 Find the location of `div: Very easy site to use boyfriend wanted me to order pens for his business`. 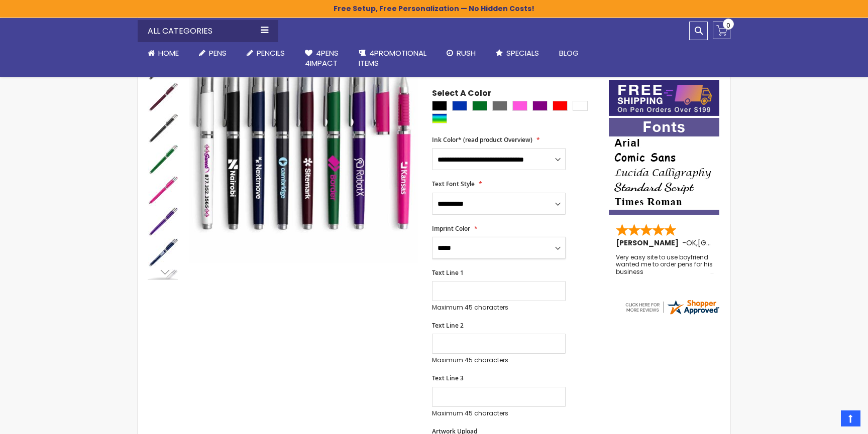

div: Very easy site to use boyfriend wanted me to order pens for his business is located at coordinates (665, 265).